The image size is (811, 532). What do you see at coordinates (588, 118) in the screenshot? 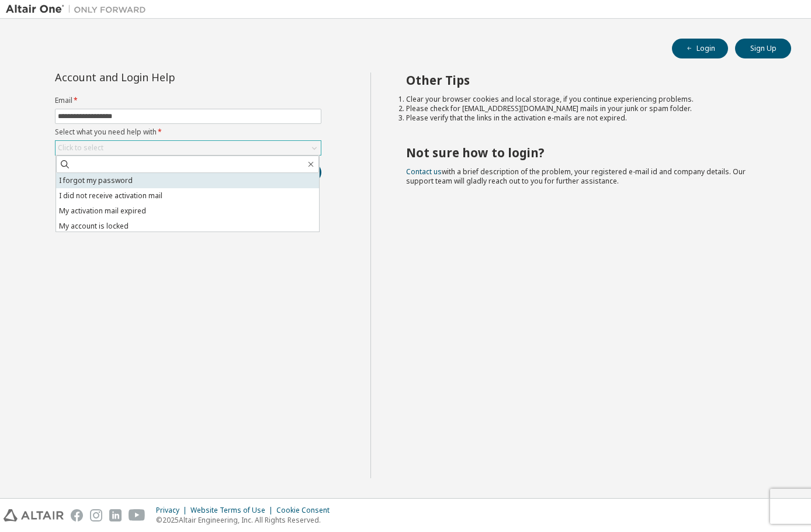
I see `li: Please verify that the links in the activation e-mails are not expired.` at bounding box center [588, 118].